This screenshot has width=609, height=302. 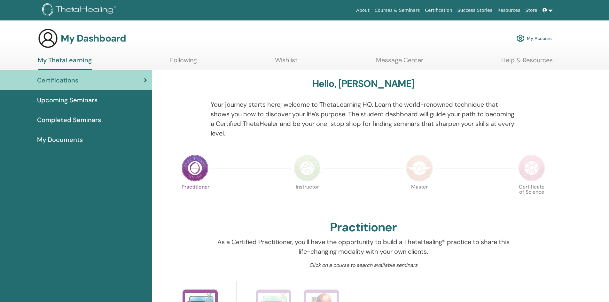 What do you see at coordinates (48, 38) in the screenshot?
I see `img: generic-user-icon.jpg` at bounding box center [48, 38].